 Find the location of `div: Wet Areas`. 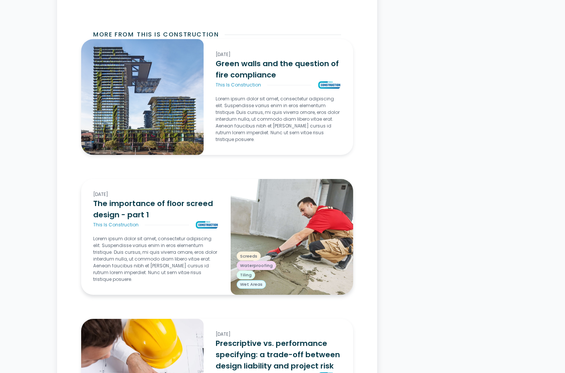

div: Wet Areas is located at coordinates (252, 285).